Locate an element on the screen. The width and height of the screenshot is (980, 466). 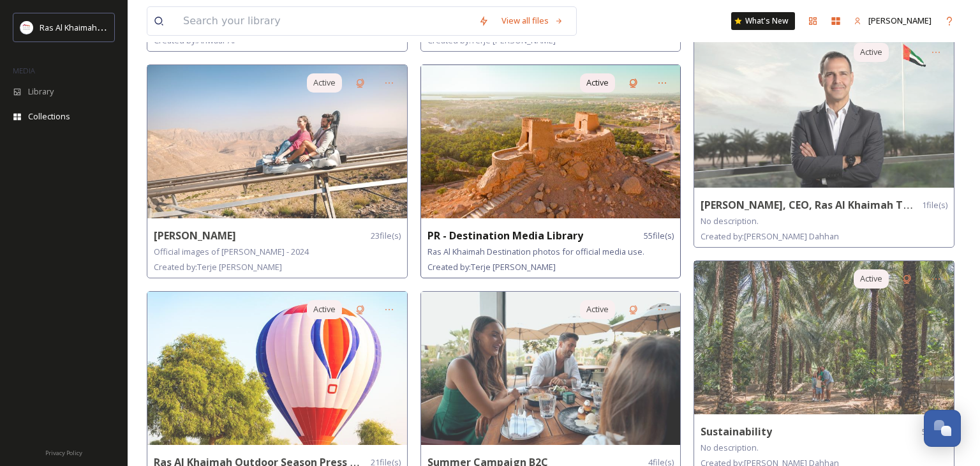
a: What's New is located at coordinates (763, 21).